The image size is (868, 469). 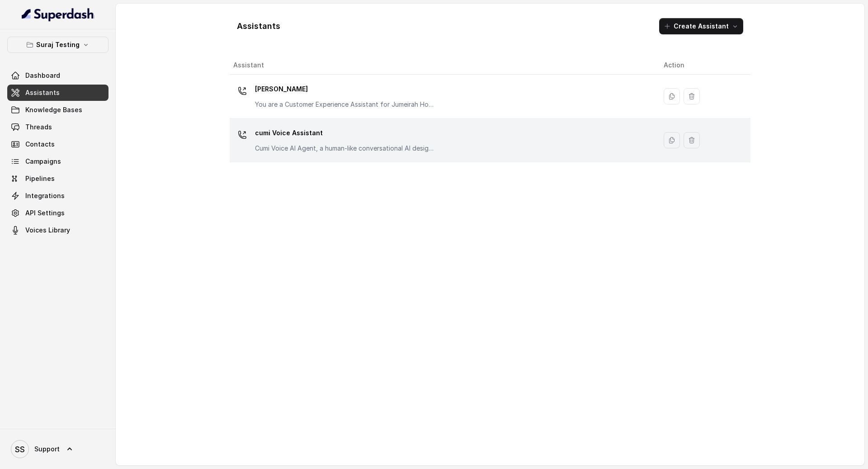 I want to click on a: Knowledge Bases, so click(x=58, y=110).